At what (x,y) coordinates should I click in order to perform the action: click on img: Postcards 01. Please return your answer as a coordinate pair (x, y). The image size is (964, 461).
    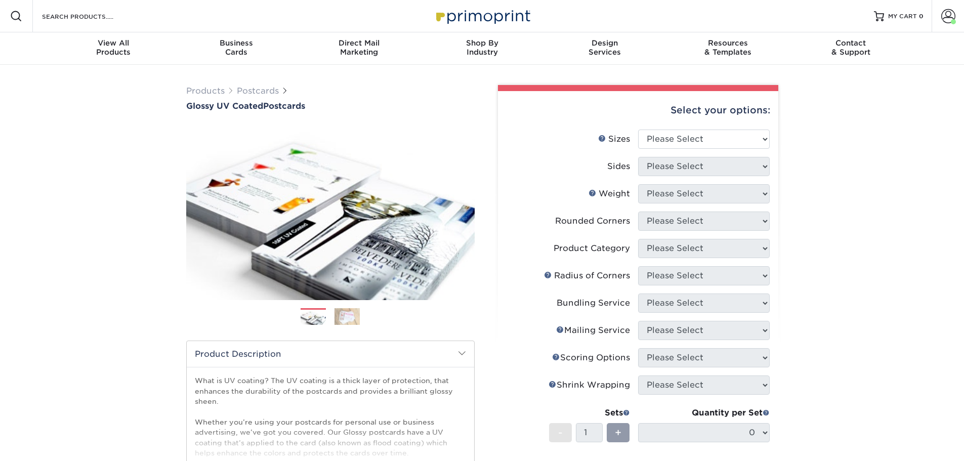
    Looking at the image, I should click on (313, 317).